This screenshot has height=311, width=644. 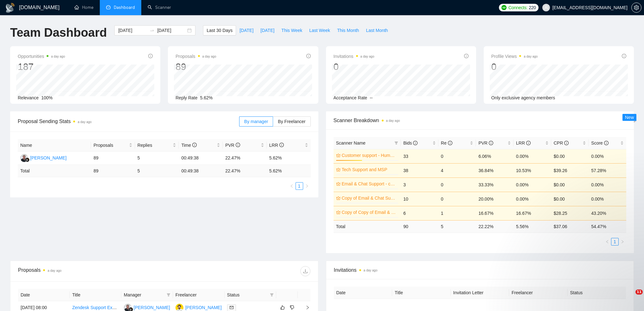 I want to click on th: Replies, so click(x=157, y=145).